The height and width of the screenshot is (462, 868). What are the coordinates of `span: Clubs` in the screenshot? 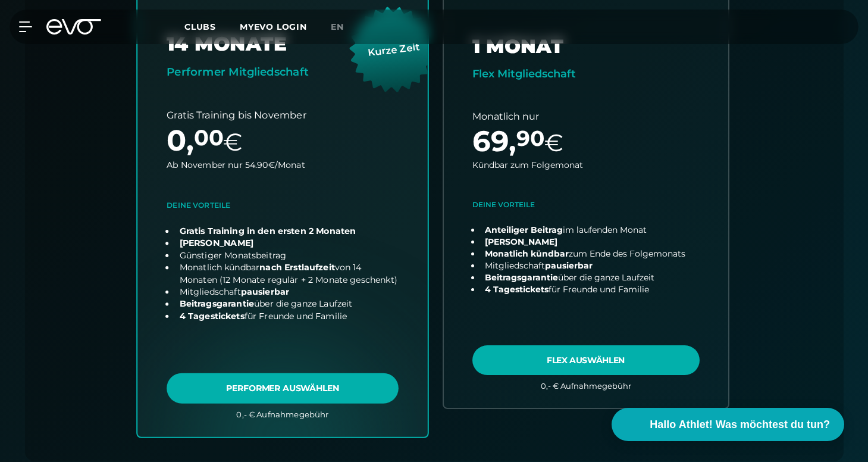 It's located at (200, 27).